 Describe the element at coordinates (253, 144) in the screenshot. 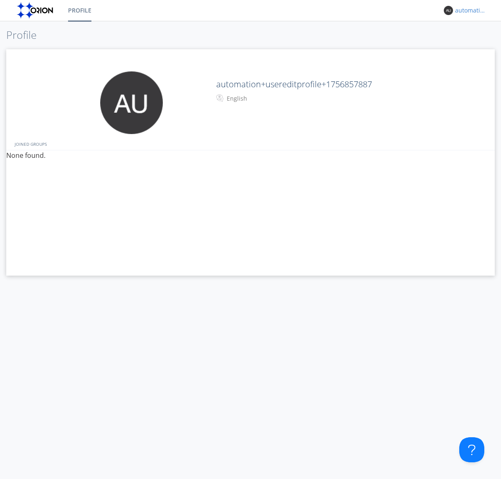

I see `div: JOINED GROUPS` at that location.